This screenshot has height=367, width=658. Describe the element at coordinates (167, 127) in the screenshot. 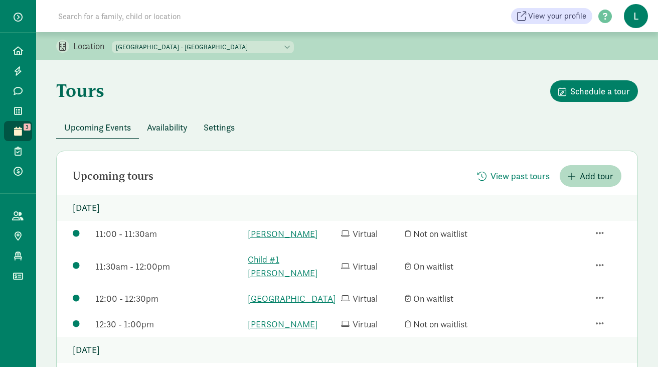

I see `span: Availability` at that location.